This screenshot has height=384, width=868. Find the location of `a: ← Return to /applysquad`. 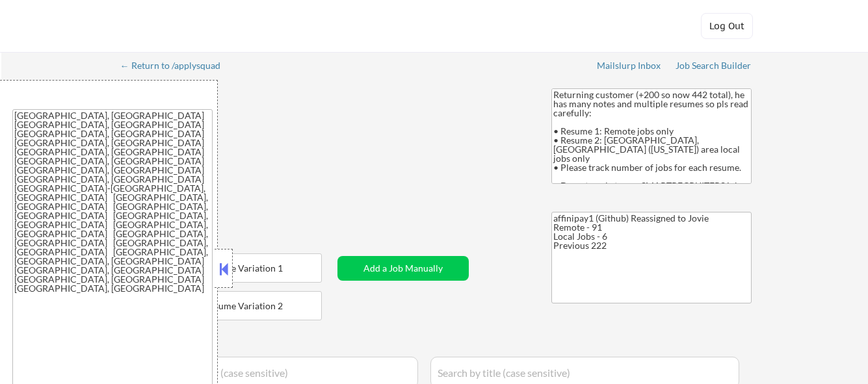

a: ← Return to /applysquad is located at coordinates (176, 67).